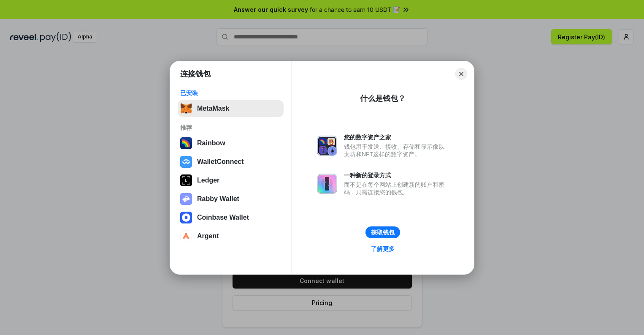 The height and width of the screenshot is (335, 644). Describe the element at coordinates (396, 150) in the screenshot. I see `div: 钱包用于发送、接收、存储和显示像以太坊和NFT这样的数字资产。` at that location.